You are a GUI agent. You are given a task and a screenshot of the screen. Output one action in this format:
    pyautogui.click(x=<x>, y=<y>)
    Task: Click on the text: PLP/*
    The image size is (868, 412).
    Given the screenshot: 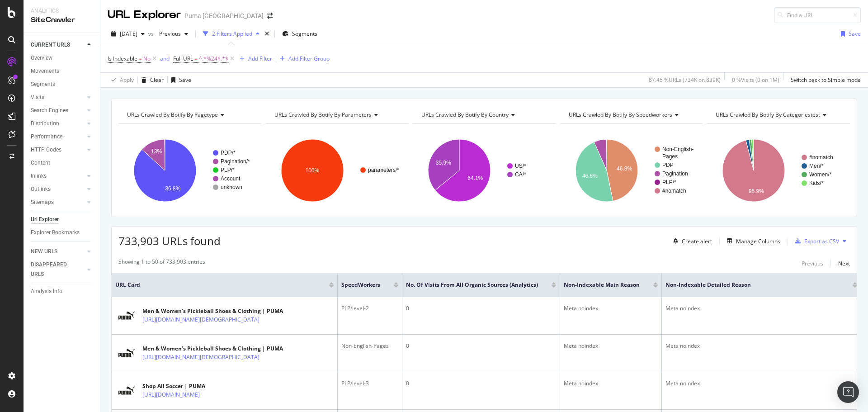 What is the action you would take?
    pyautogui.click(x=228, y=170)
    